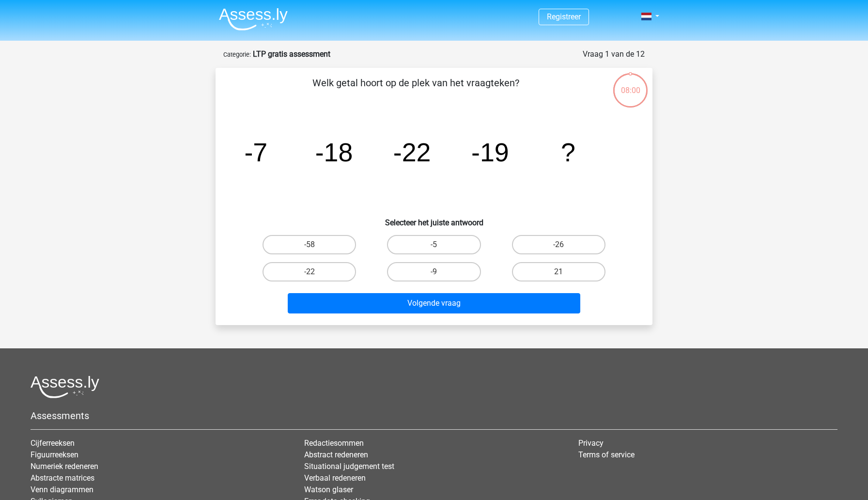 Image resolution: width=868 pixels, height=500 pixels. Describe the element at coordinates (434, 415) in the screenshot. I see `h5: Assessments` at that location.